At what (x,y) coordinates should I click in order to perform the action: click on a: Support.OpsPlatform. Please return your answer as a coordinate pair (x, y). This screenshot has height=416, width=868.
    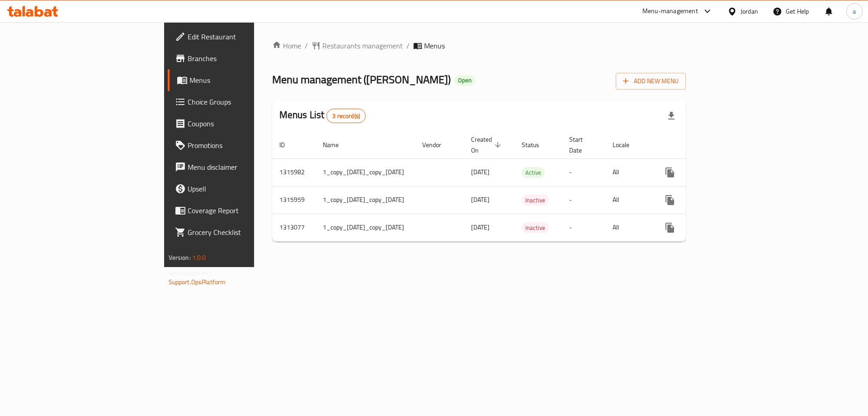
    Looking at the image, I should click on (197, 281).